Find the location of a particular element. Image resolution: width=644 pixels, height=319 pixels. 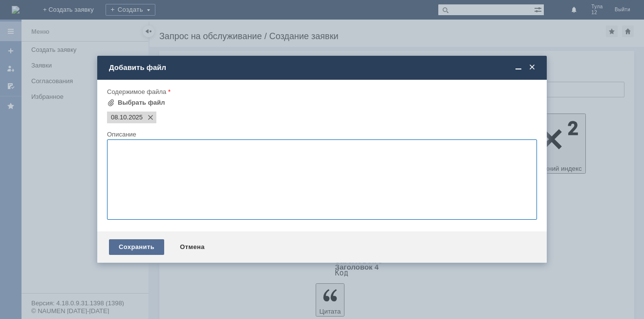

div: Описание is located at coordinates (321, 134).